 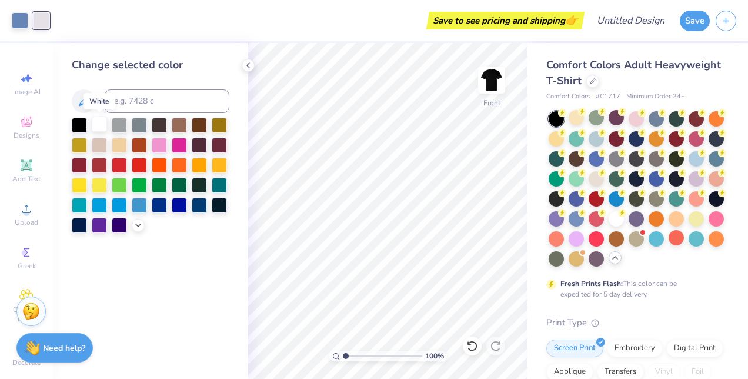 I want to click on div: Embroidery, so click(x=634, y=348).